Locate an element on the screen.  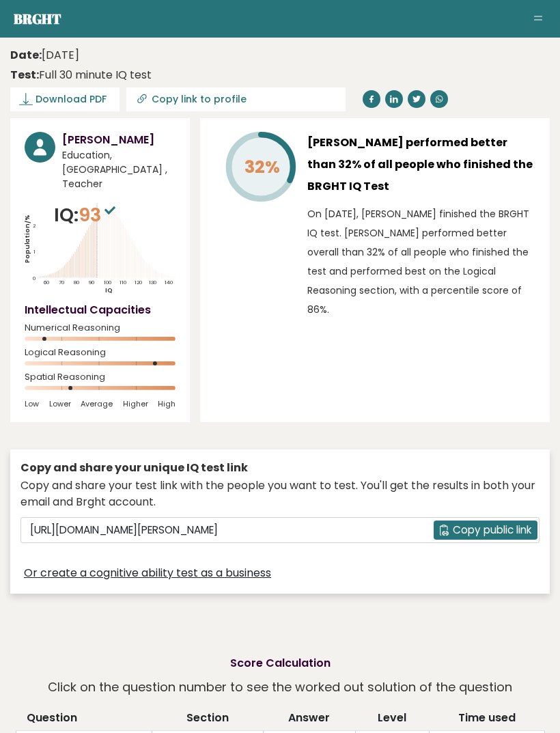
tspan: 110 is located at coordinates (124, 283).